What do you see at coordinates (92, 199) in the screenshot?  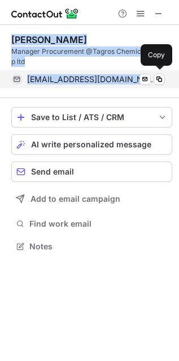 I see `button: Add to email campaign` at bounding box center [92, 199].